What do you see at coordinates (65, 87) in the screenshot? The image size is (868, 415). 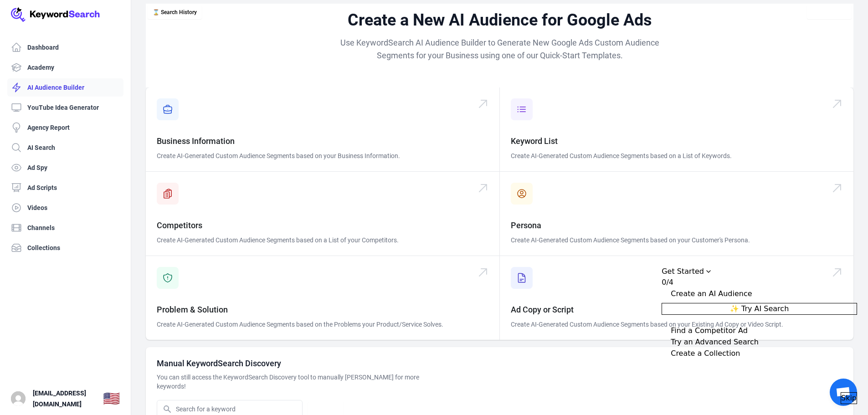 I see `a: AI Audience Builder` at bounding box center [65, 87].